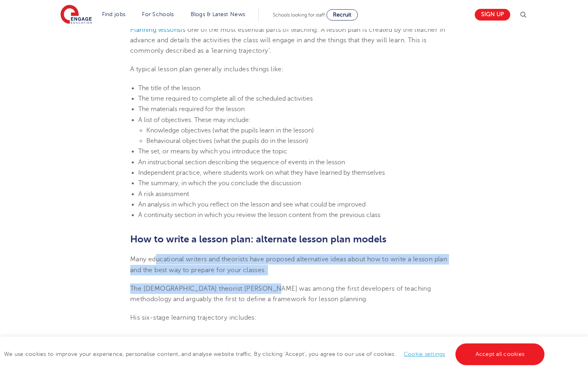 Image resolution: width=588 pixels, height=372 pixels. Describe the element at coordinates (155, 30) in the screenshot. I see `a: Planning lessons` at that location.